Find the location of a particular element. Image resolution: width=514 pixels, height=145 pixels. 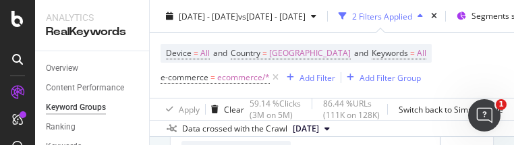

a: Ranking is located at coordinates (92, 127).